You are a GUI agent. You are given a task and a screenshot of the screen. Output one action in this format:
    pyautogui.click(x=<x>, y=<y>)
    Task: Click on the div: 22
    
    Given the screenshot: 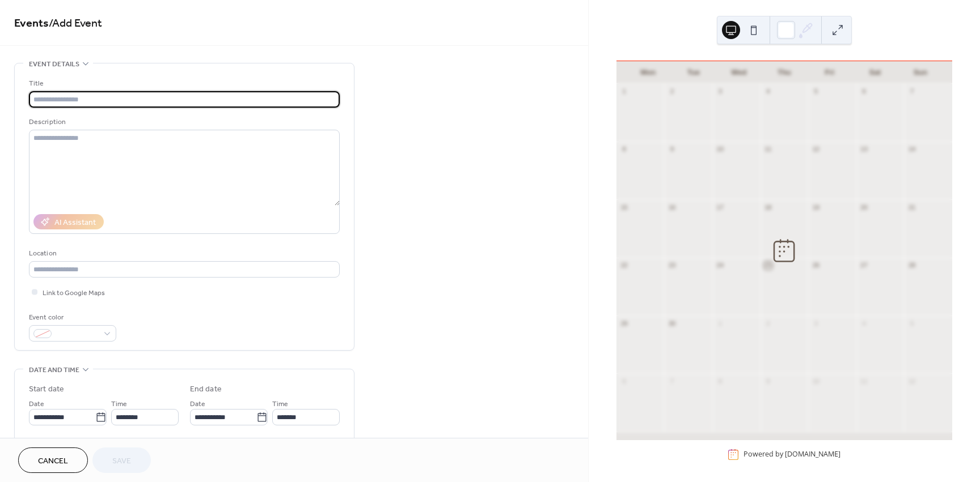 What is the action you would take?
    pyautogui.click(x=624, y=265)
    